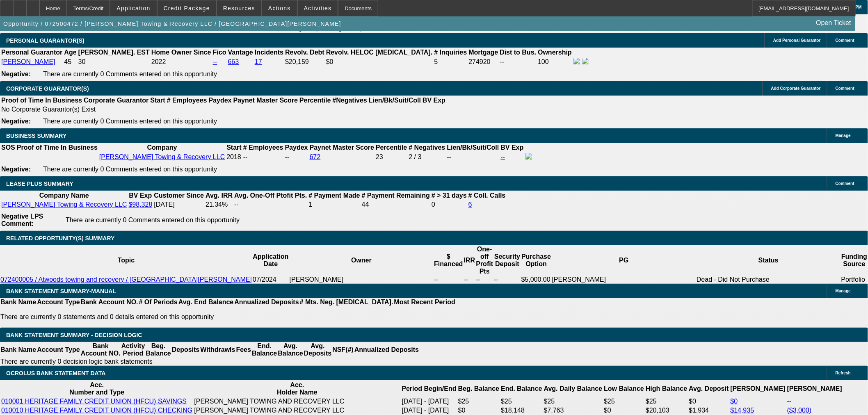  Describe the element at coordinates (391, 157) in the screenshot. I see `div: 23` at that location.